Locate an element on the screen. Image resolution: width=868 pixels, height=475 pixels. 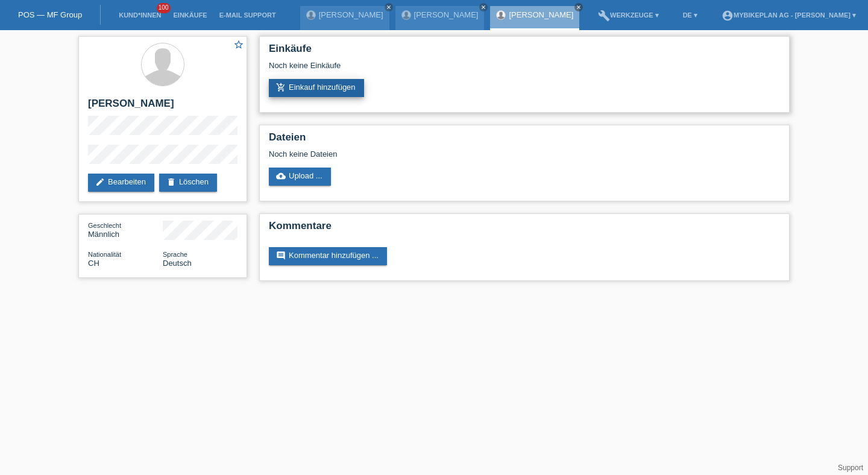
h2: Einkäufe is located at coordinates (524, 52).